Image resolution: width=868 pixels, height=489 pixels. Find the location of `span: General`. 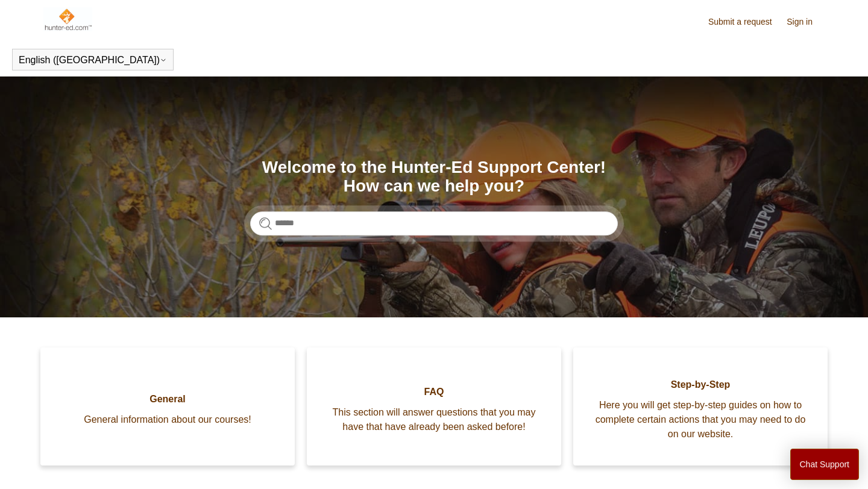

span: General is located at coordinates (168, 400).